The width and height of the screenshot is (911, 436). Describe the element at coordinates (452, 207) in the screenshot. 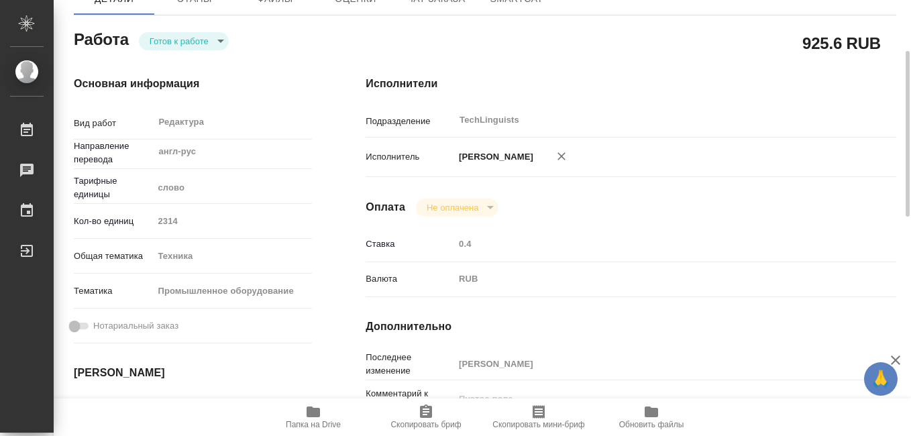

I see `button: Не оплачена` at that location.